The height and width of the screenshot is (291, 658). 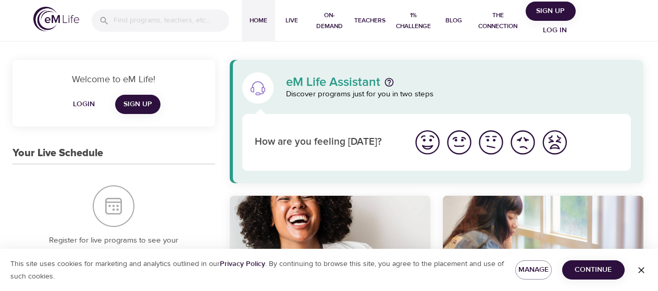 I want to click on span: Live, so click(x=292, y=20).